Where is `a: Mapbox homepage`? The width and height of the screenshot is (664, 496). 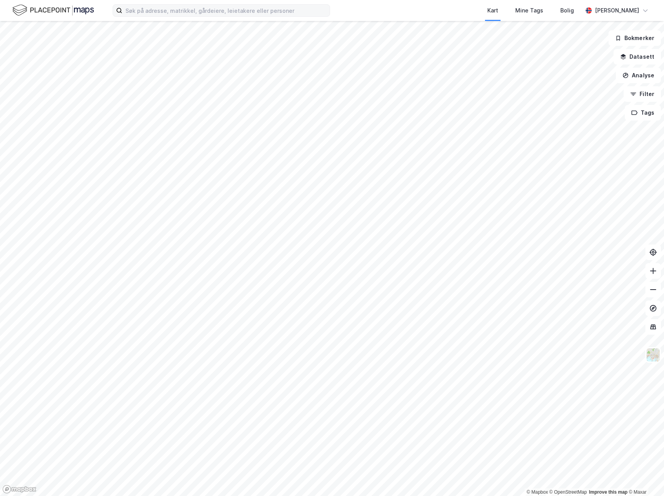 a: Mapbox homepage is located at coordinates (19, 489).